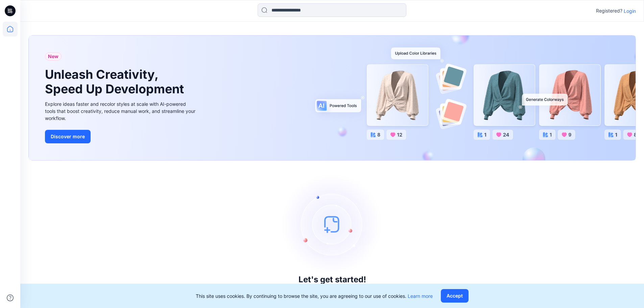 This screenshot has width=644, height=308. What do you see at coordinates (629, 11) in the screenshot?
I see `p: Login` at bounding box center [629, 11].